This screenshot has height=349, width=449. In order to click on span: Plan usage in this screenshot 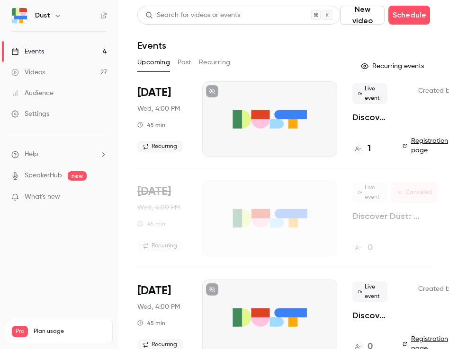, I will do `click(70, 332)`.